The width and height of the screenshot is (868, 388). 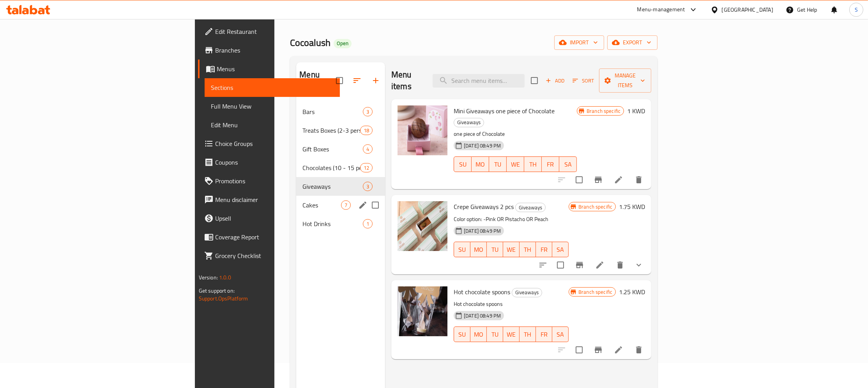 I want to click on button: show more, so click(x=639, y=265).